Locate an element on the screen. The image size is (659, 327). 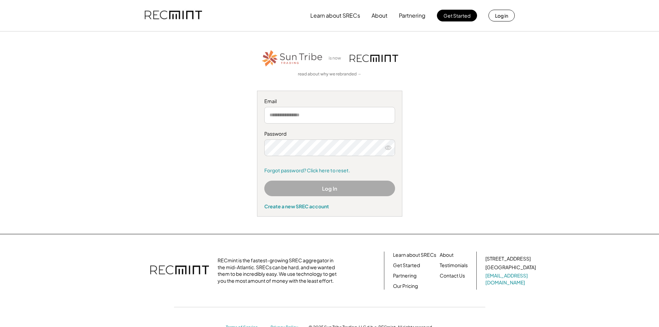
a: Forgot password? Click here to reset. is located at coordinates (330, 171).